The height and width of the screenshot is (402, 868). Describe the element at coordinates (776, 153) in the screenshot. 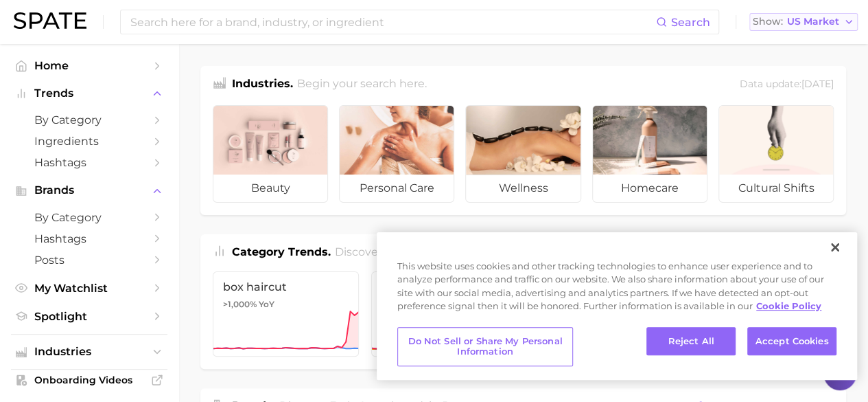

I see `a: cultural shifts` at that location.